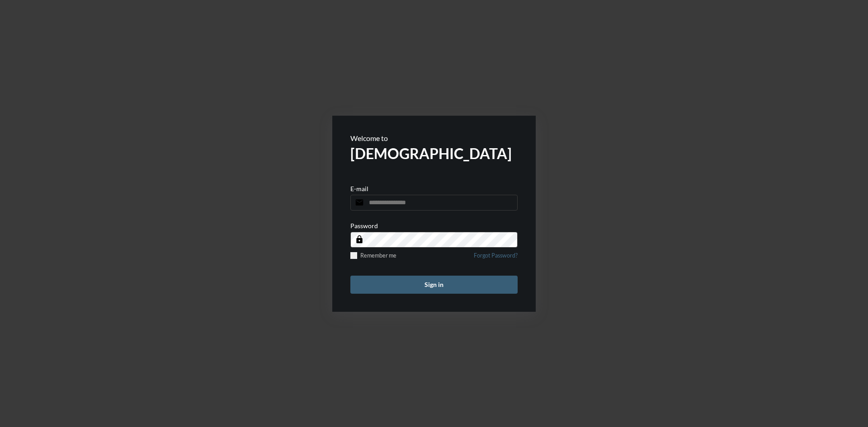 The image size is (868, 427). Describe the element at coordinates (434, 138) in the screenshot. I see `p: Welcome to` at that location.